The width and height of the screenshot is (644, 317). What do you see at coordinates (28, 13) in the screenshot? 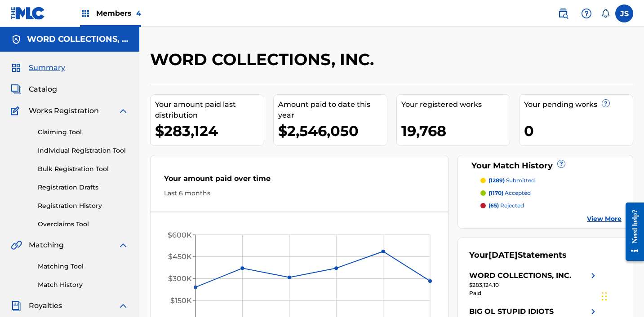
I see `img: MLC Logo` at bounding box center [28, 13].